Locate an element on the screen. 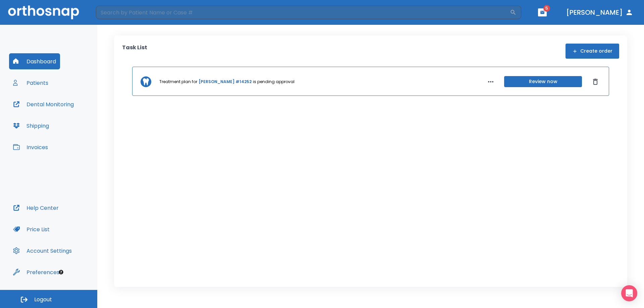 The height and width of the screenshot is (308, 644). button: Account Settings is located at coordinates (42, 251).